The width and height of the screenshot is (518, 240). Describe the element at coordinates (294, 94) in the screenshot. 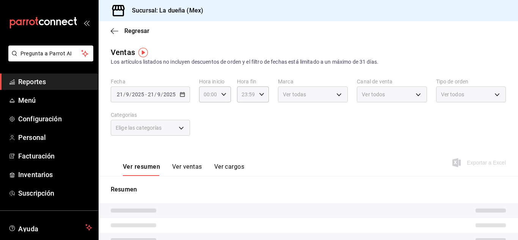

I see `span: Ver todas` at that location.